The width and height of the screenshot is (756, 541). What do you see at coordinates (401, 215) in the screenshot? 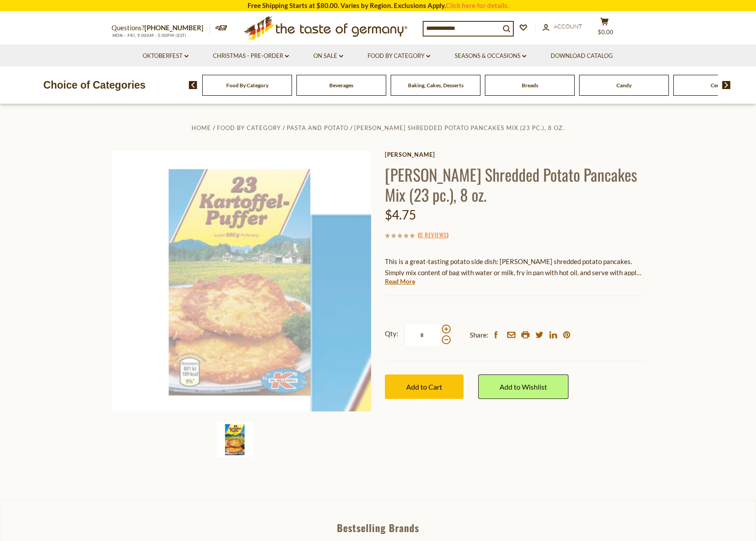
I see `span: $4.75` at bounding box center [401, 215].